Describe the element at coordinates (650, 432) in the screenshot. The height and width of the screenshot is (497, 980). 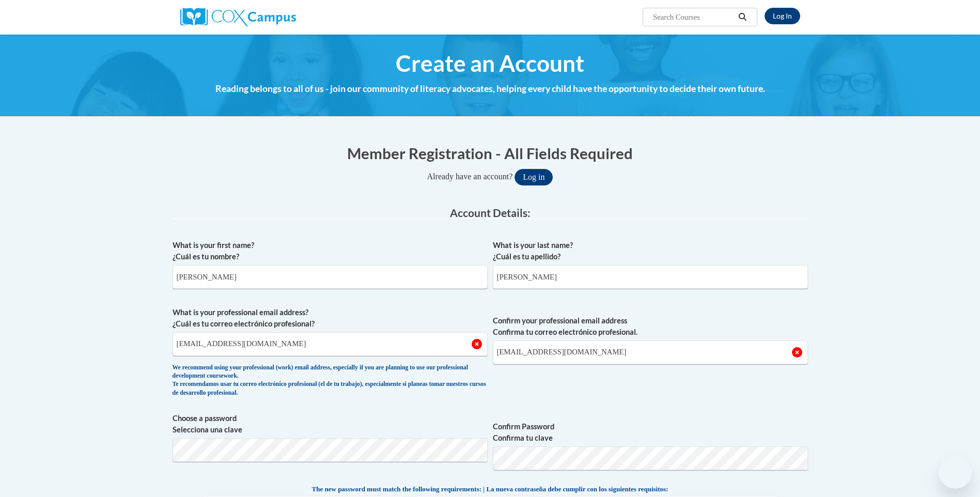
I see `label: Confirm Password Confirma tu clave` at that location.